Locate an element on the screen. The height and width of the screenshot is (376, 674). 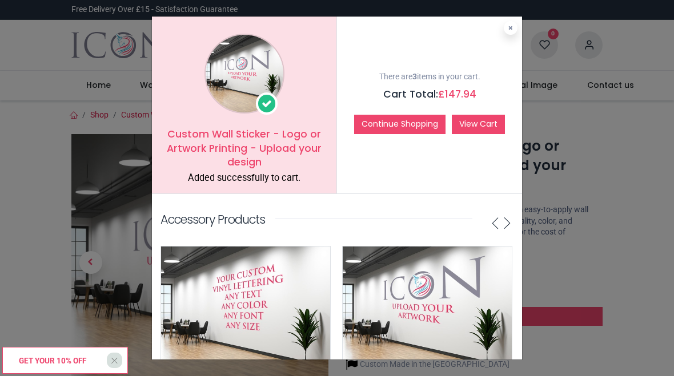
p: There are items in your cart. is located at coordinates (429, 77).